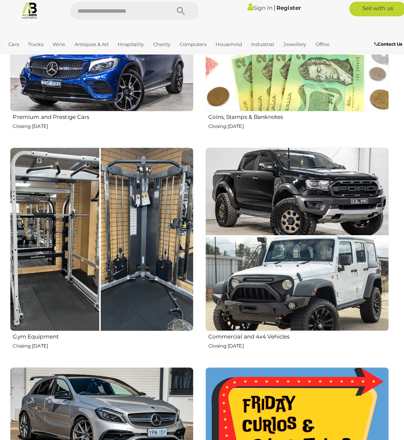 The height and width of the screenshot is (440, 404). Describe the element at coordinates (226, 49) in the screenshot. I see `a: Household` at that location.